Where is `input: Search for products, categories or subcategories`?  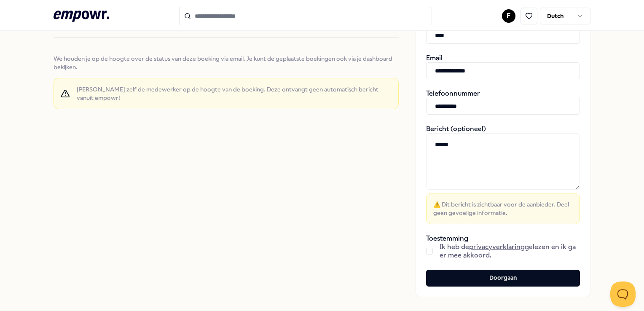
input: Search for products, categories or subcategories is located at coordinates (306, 16).